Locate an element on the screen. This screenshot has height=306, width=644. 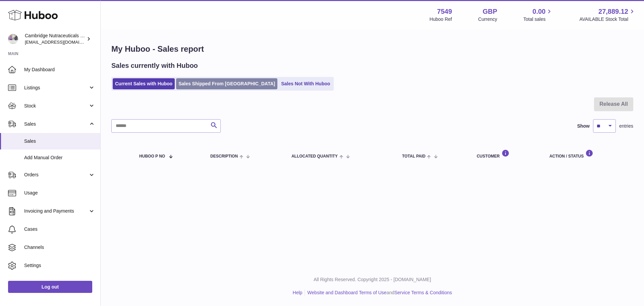
span: entries is located at coordinates (626, 126).